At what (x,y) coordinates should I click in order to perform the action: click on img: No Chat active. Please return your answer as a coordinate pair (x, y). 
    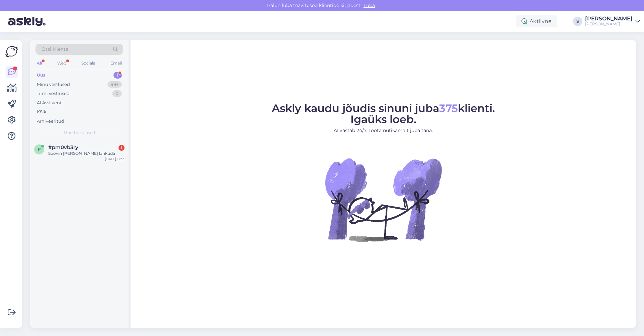
    Looking at the image, I should click on (383, 199).